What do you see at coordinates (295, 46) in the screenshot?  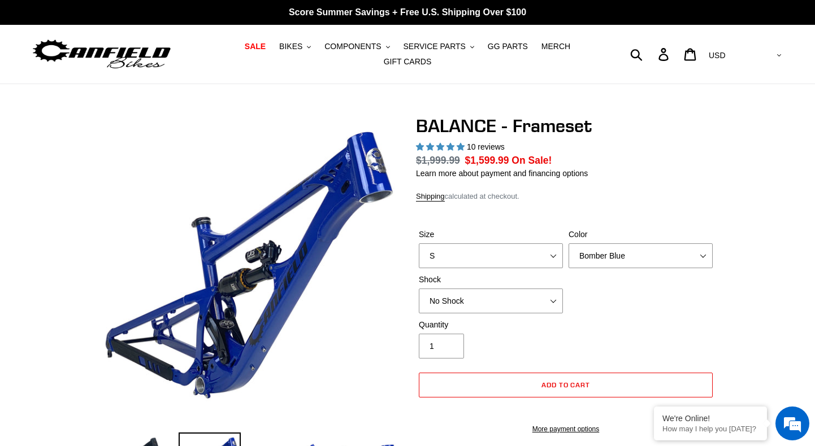 I see `button: BIKES` at bounding box center [295, 46].